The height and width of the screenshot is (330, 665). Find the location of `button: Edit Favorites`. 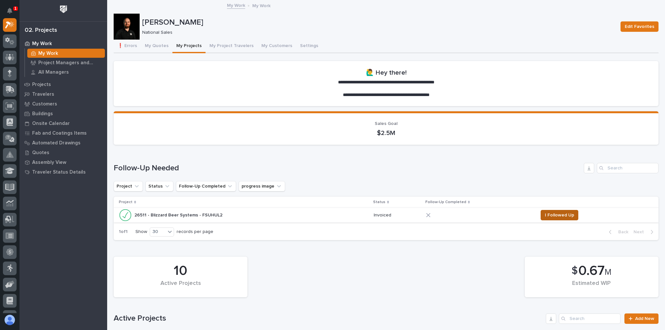

button: Edit Favorites is located at coordinates (639, 27).